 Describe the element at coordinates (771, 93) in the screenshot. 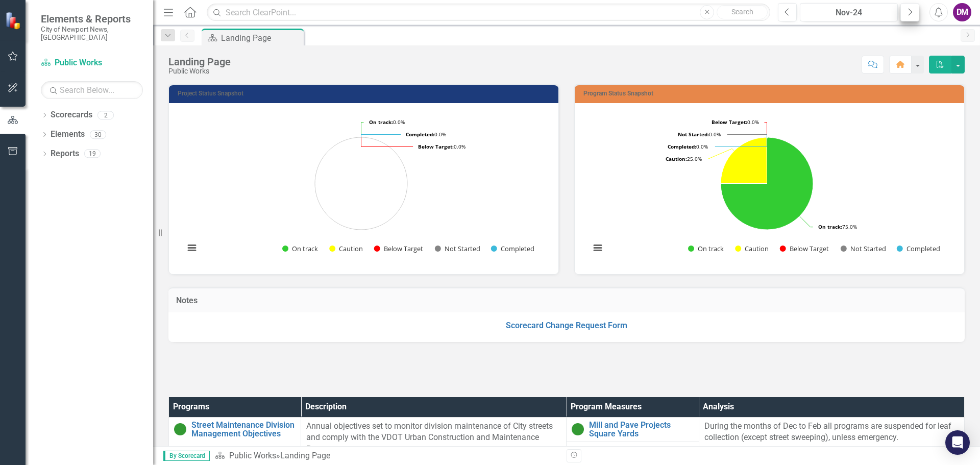

I see `h3: Program Status Snapshot` at that location.